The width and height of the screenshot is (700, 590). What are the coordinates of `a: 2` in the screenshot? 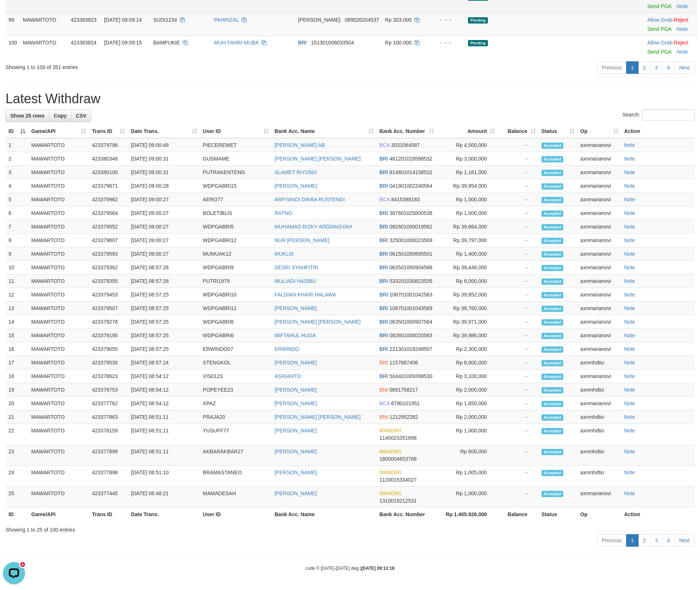 It's located at (645, 540).